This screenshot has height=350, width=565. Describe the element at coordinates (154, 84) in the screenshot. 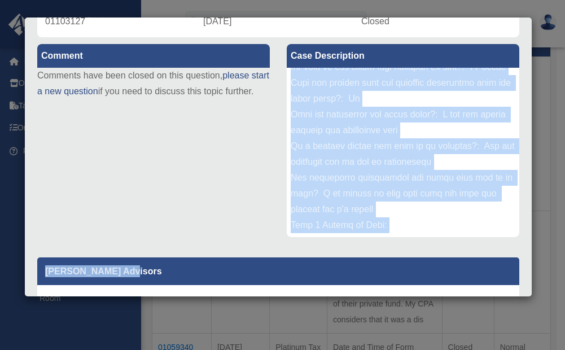

I see `p: Comments have been closed on this question, if you need to discuss this topic further.` at that location.